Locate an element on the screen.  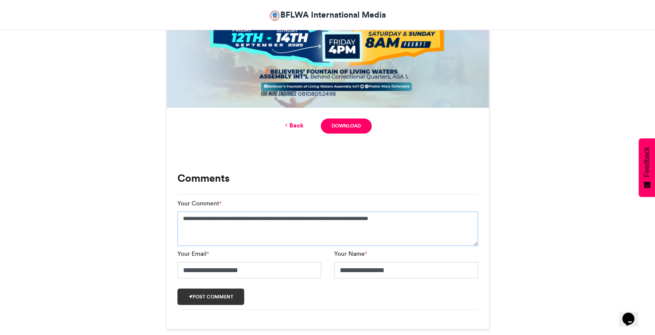
a: Download is located at coordinates (346, 126).